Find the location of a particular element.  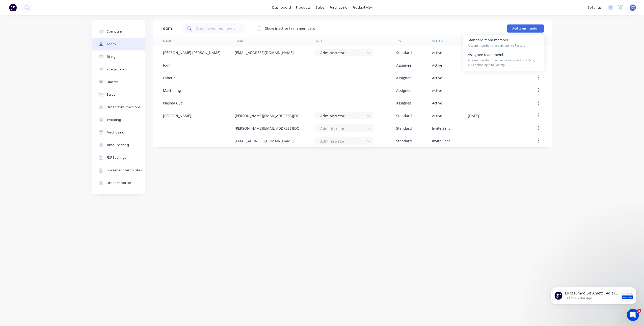

button: Order Confirmations is located at coordinates (119, 107).